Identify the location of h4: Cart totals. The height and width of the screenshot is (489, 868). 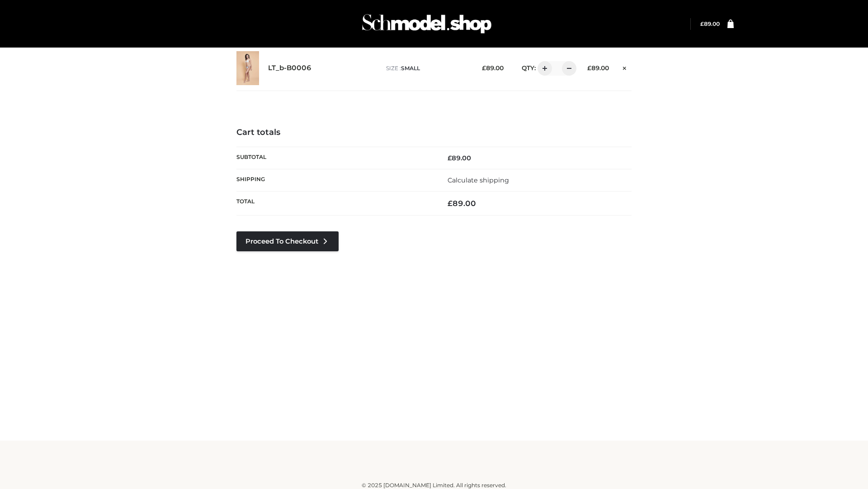
(434, 132).